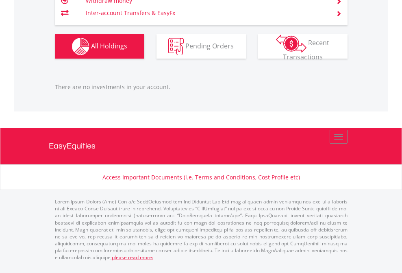 Image resolution: width=402 pixels, height=273 pixels. I want to click on span: All Holdings, so click(109, 46).